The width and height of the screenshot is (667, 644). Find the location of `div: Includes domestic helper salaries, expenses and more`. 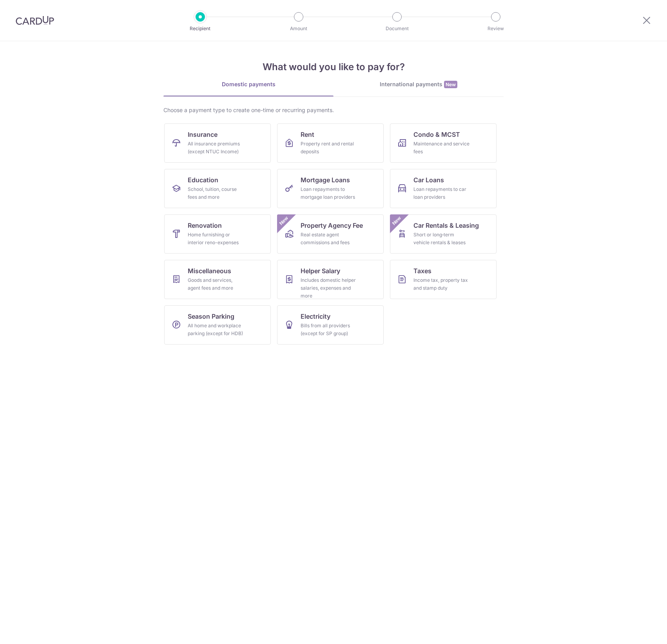

div: Includes domestic helper salaries, expenses and more is located at coordinates (329, 288).